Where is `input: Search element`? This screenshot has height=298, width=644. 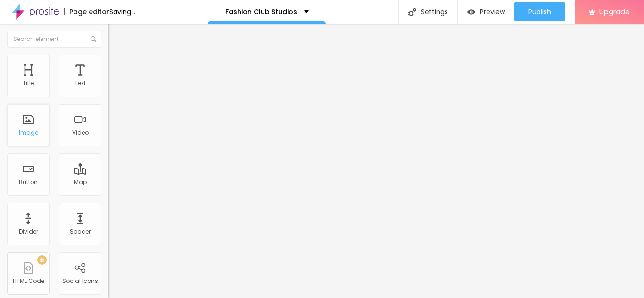 input: Search element is located at coordinates (54, 39).